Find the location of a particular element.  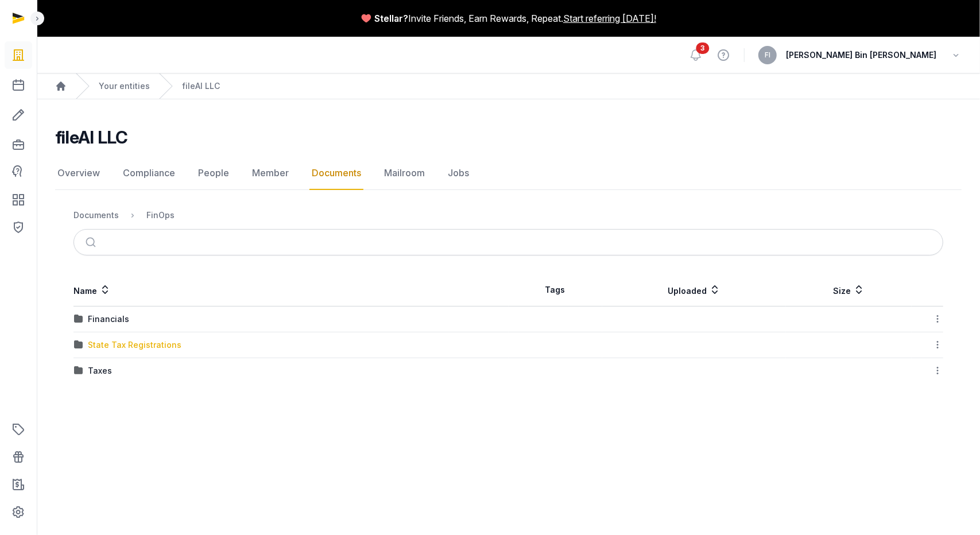

th: Name is located at coordinates (291, 290).